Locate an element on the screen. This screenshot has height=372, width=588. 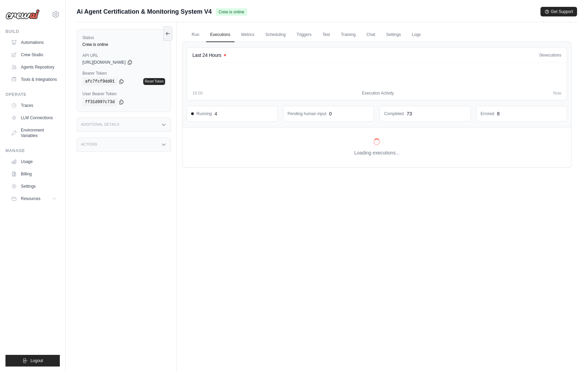
span: Running is located at coordinates (202, 114).